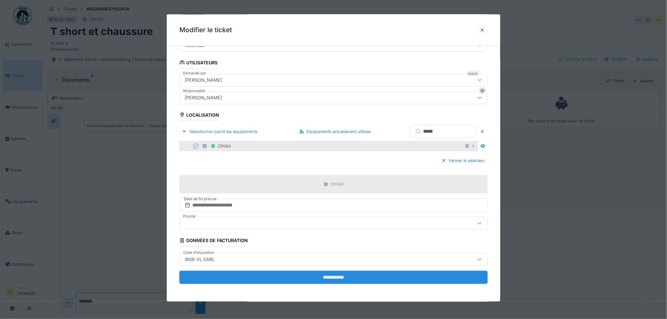 This screenshot has height=319, width=667. Describe the element at coordinates (463, 160) in the screenshot. I see `div: Fermer le sélecteur` at that location.